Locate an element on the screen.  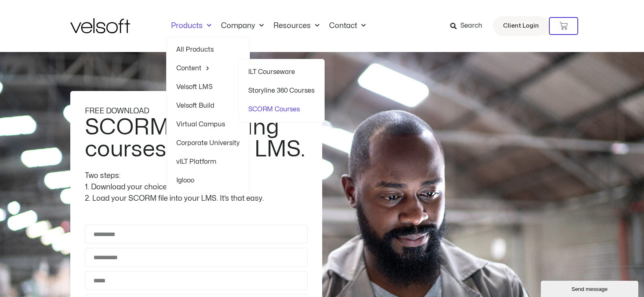
a: Velsoft LMS is located at coordinates (208, 87).